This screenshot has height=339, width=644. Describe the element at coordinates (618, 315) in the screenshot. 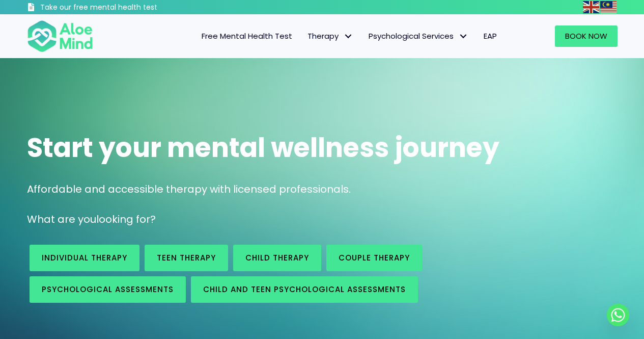

I see `a: Whatsapp` at that location.